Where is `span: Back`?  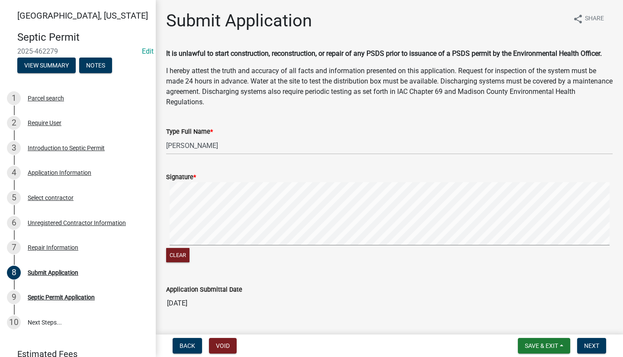
span: Back is located at coordinates (187, 346).